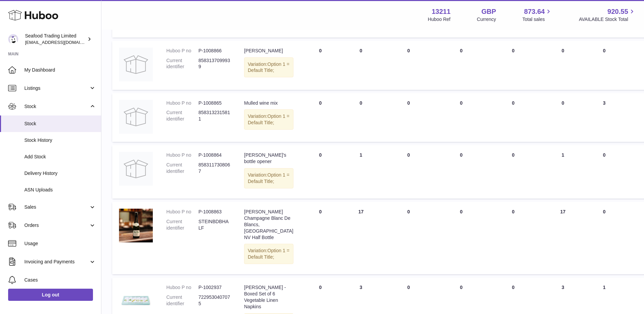 This screenshot has height=314, width=644. What do you see at coordinates (61, 189) in the screenshot?
I see `span: ASN Uploads` at bounding box center [61, 189].